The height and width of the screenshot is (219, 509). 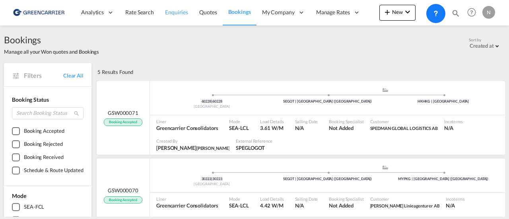 I want to click on span: Alf Wassberg, so click(x=193, y=148).